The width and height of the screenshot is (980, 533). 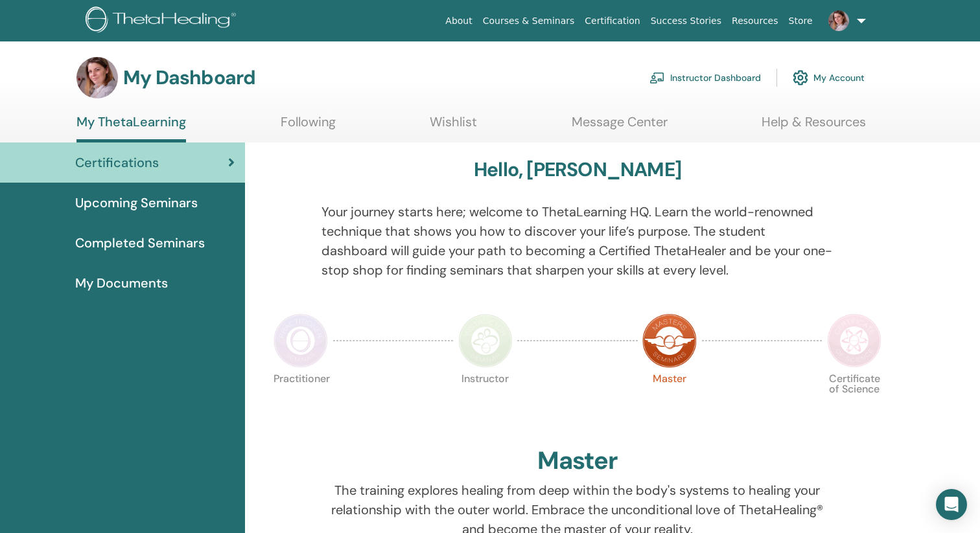 What do you see at coordinates (529, 21) in the screenshot?
I see `a: Courses & Seminars` at bounding box center [529, 21].